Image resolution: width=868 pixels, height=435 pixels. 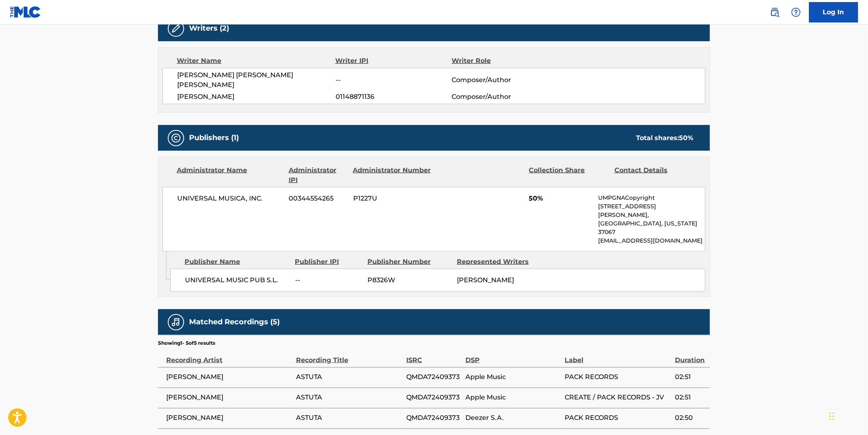 What do you see at coordinates (236, 262) in the screenshot?
I see `div: Publisher Name` at bounding box center [236, 262].